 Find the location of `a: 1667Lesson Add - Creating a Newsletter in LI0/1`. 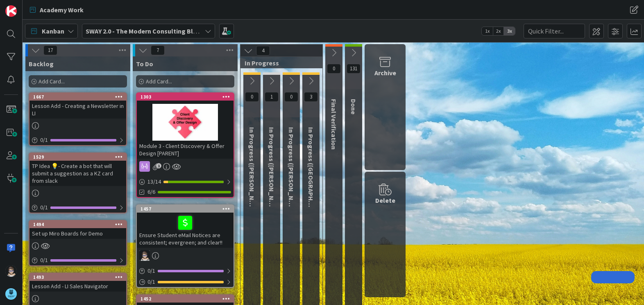

a: 1667Lesson Add - Creating a Newsletter in LI0/1 is located at coordinates (78, 119).